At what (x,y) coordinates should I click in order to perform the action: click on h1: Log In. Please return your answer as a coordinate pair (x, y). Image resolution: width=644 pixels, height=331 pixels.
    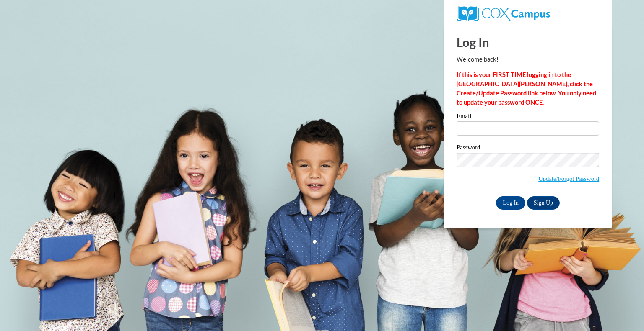
    Looking at the image, I should click on (528, 42).